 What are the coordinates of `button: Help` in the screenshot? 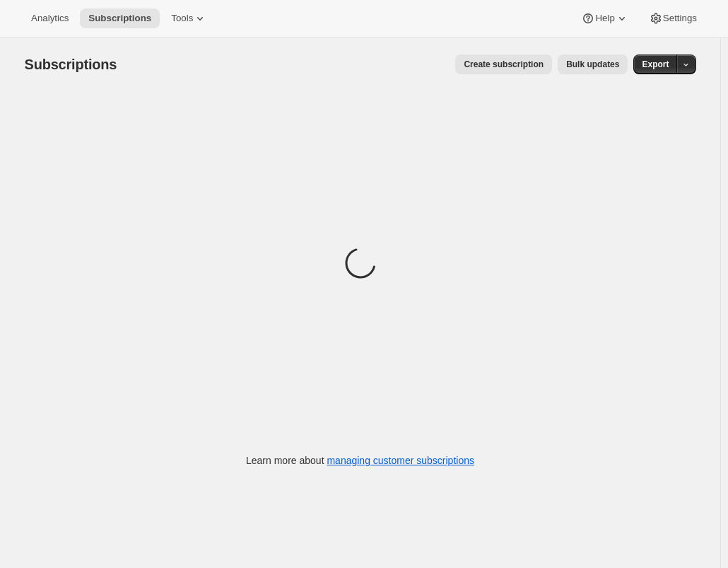 It's located at (604, 18).